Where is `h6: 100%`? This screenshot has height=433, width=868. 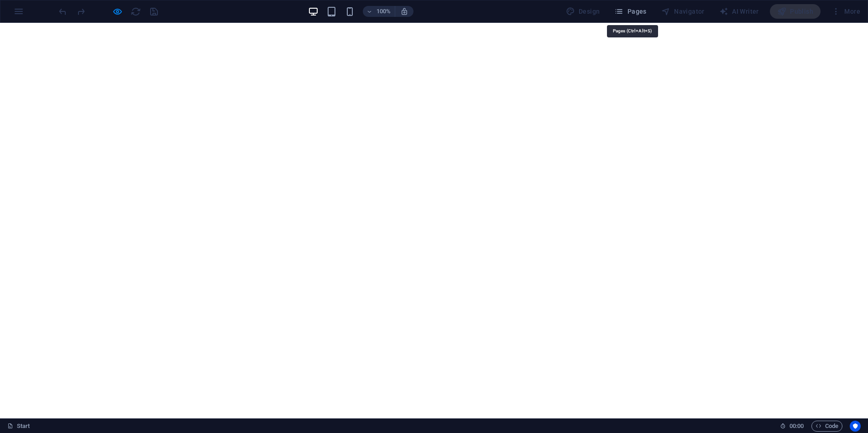 h6: 100% is located at coordinates (384, 11).